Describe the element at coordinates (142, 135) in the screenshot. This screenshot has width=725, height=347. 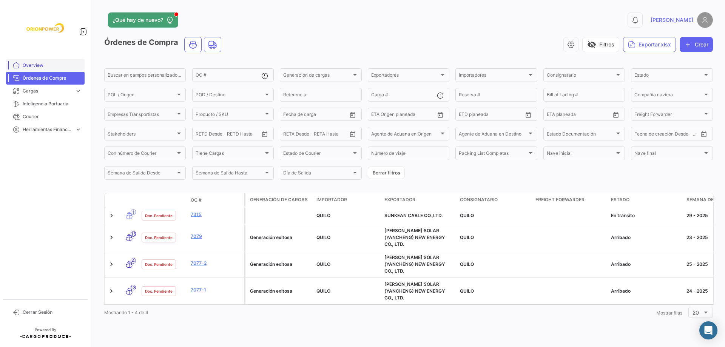
I see `span: Stakeholders` at that location.